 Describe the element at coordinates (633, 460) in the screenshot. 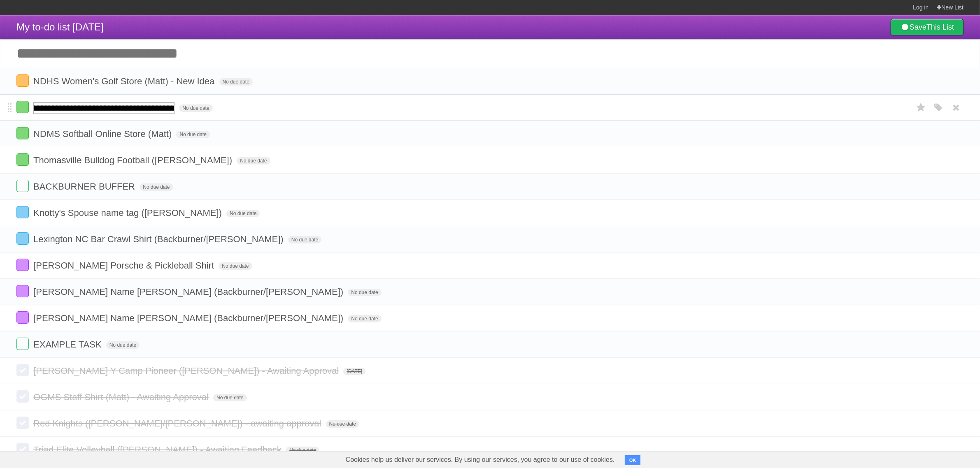

I see `button: OK` at that location.